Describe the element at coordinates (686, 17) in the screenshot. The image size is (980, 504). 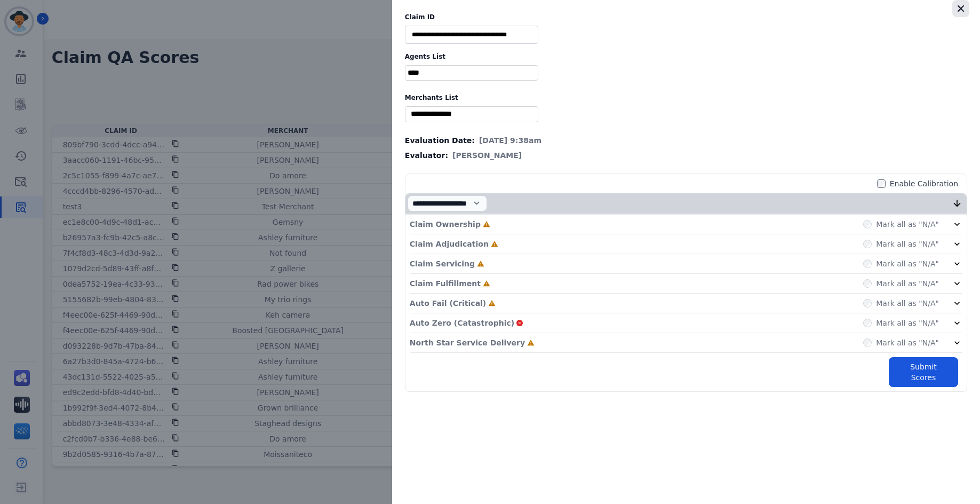
I see `label: Claim ID` at that location.